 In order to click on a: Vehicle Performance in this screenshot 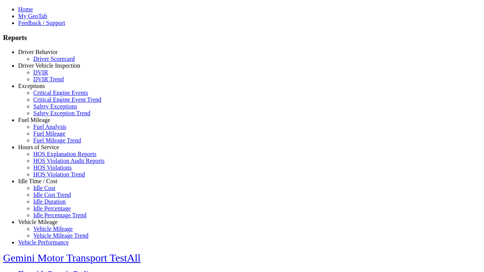, I will do `click(44, 243)`.